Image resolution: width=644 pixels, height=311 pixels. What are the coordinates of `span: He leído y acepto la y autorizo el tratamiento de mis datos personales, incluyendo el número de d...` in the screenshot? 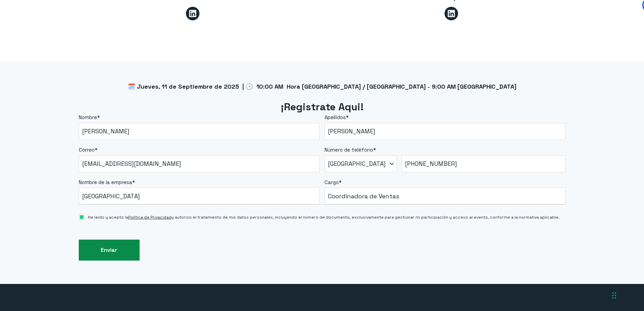 It's located at (324, 217).